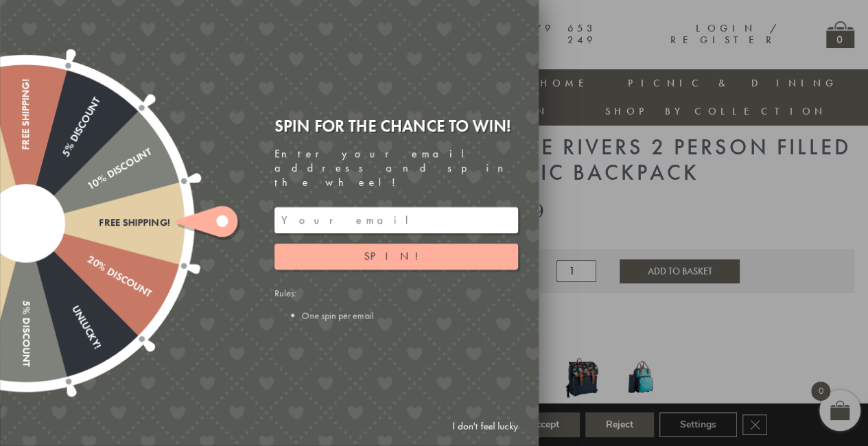  I want to click on span: Spin!, so click(396, 256).